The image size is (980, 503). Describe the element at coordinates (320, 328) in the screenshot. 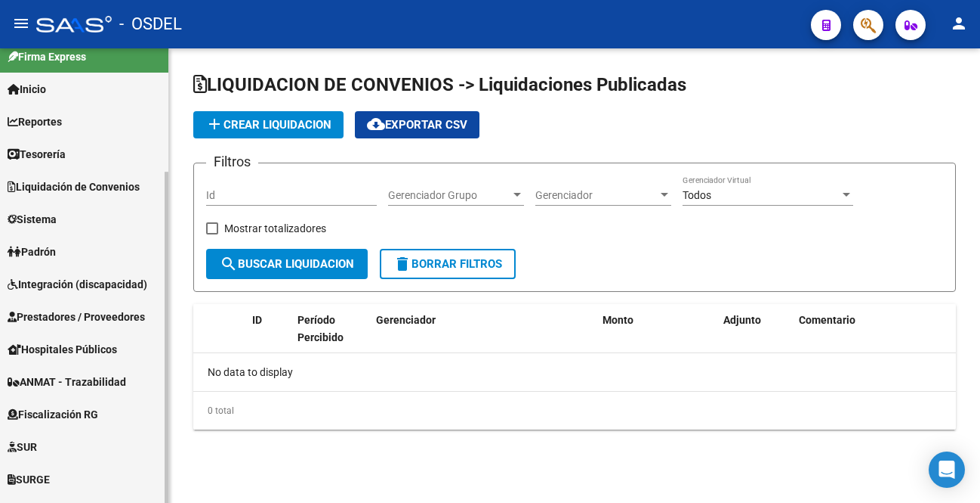

I see `span: Período Percibido` at that location.